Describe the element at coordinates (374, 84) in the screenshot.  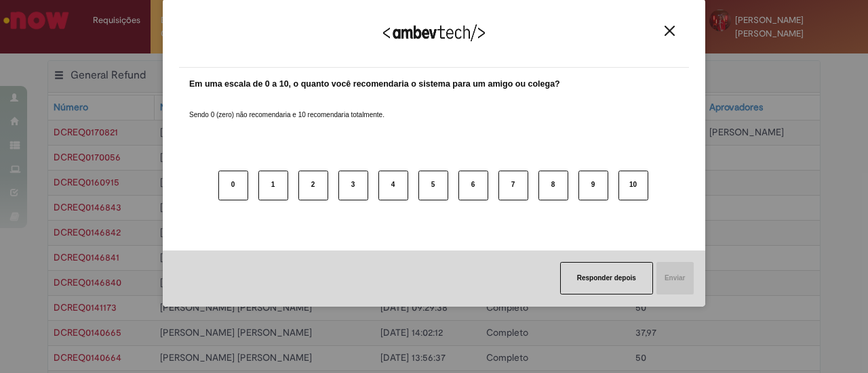
I see `label: Em uma escala de 0 a 10, o quanto você recomendaria o sistema para um amigo ou colega?` at that location.